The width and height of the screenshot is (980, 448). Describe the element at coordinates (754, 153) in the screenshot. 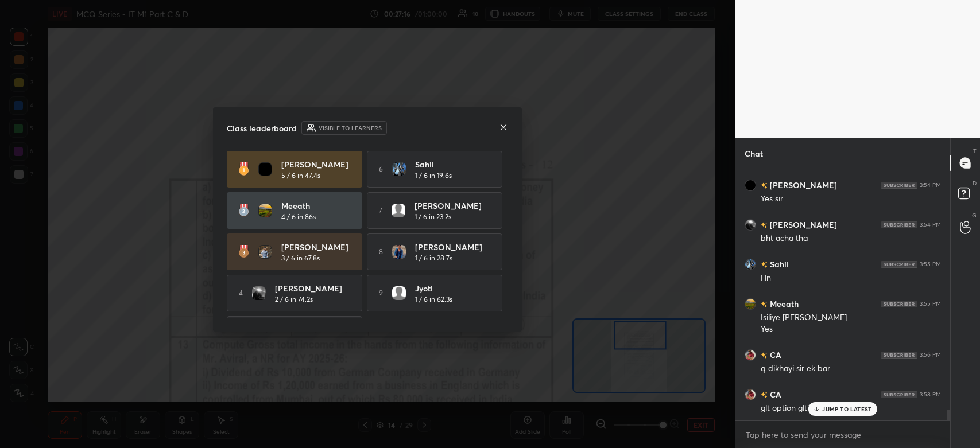

I see `p: Chat` at that location.